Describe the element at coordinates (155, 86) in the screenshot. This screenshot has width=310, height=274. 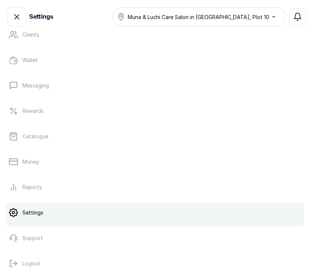
I see `a: Messaging` at that location.